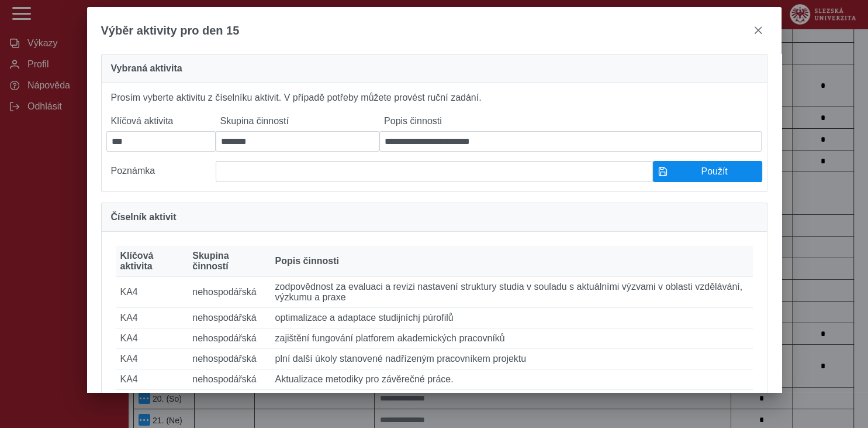 The image size is (868, 428). Describe the element at coordinates (511, 379) in the screenshot. I see `td: Aktualizace metodiky pro závěrečné práce.` at that location.